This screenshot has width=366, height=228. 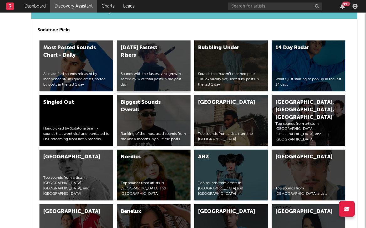 I want to click on div: 14 Day Radar, so click(x=302, y=48).